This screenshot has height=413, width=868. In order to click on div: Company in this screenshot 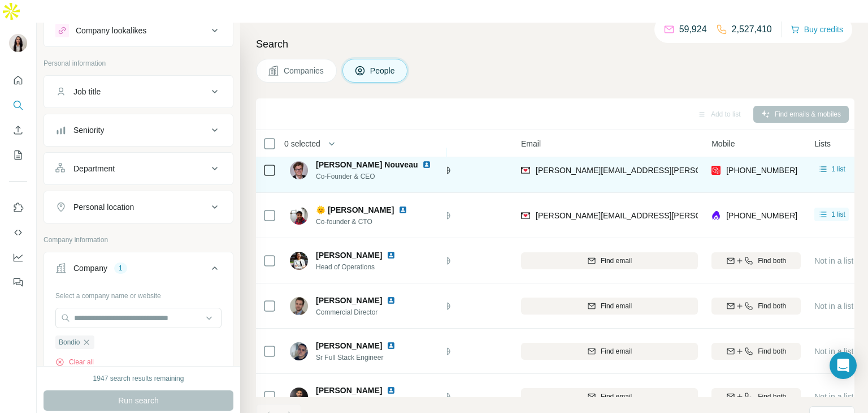, I will do `click(90, 268)`.